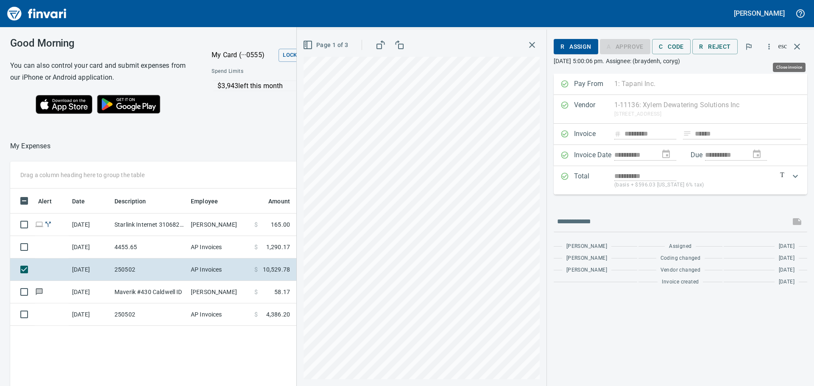 Image resolution: width=814 pixels, height=386 pixels. What do you see at coordinates (661, 47) in the screenshot?
I see `a: C` at bounding box center [661, 47].